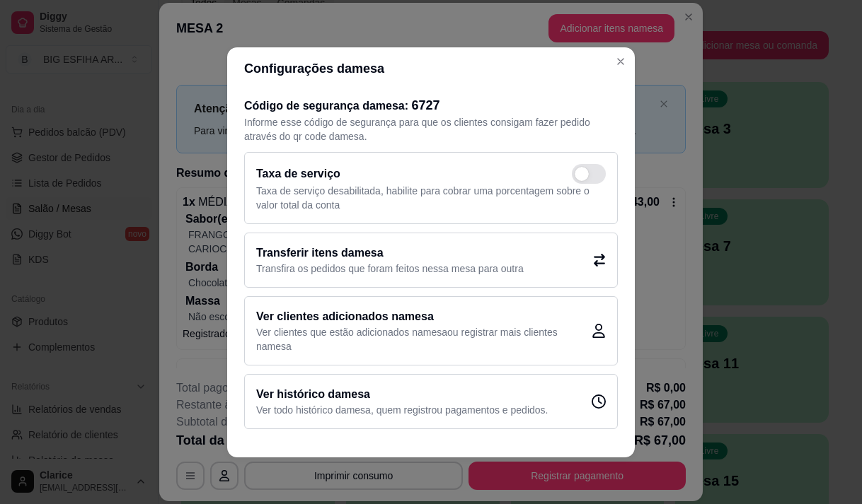 The height and width of the screenshot is (504, 862). I want to click on button: Close, so click(620, 62).